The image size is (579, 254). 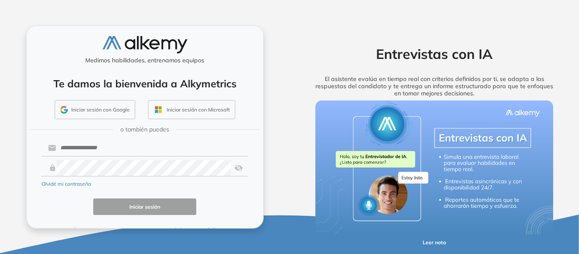 What do you see at coordinates (66, 184) in the screenshot?
I see `button: Olvidé mi contraseña` at bounding box center [66, 184].